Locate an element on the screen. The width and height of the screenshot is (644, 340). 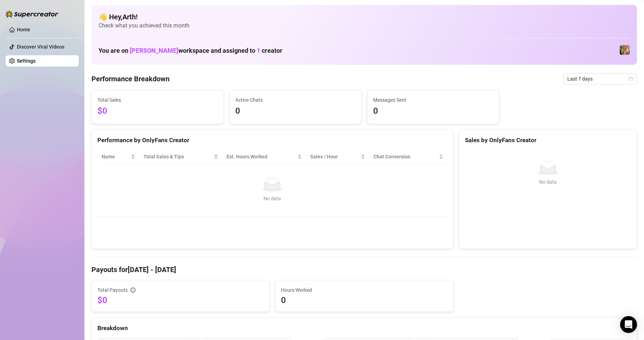
th: Name is located at coordinates (118, 157).